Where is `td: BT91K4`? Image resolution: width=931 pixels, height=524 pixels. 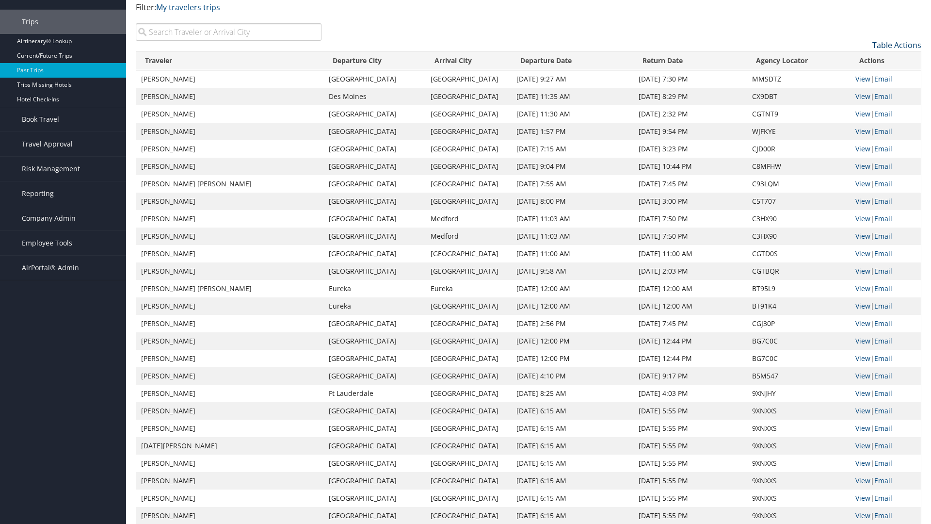
td: BT91K4 is located at coordinates (799, 306).